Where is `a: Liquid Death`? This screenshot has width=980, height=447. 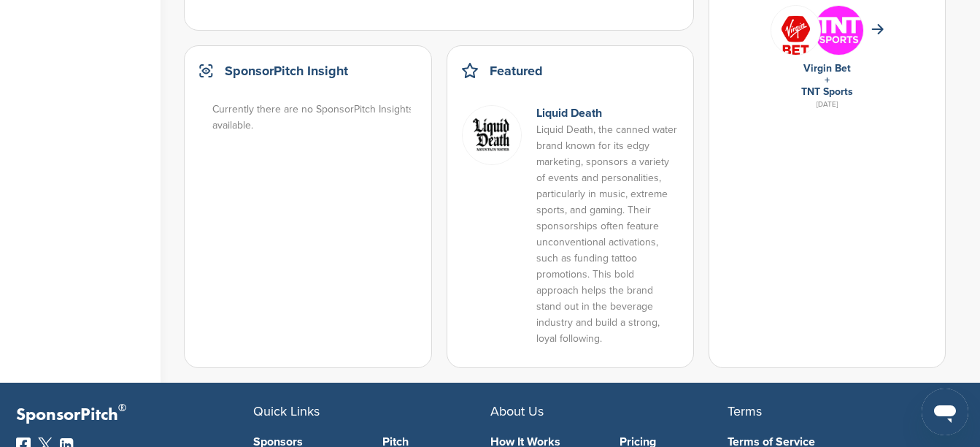
a: Liquid Death is located at coordinates (569, 113).